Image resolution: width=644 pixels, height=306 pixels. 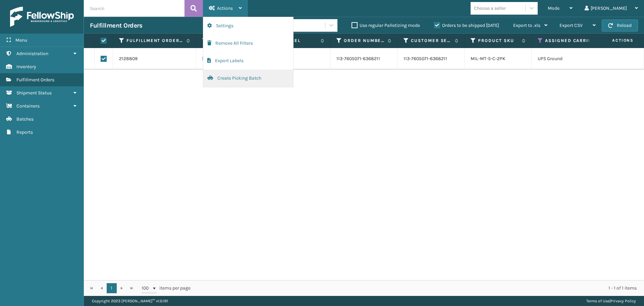 What do you see at coordinates (363, 40) in the screenshot?
I see `label: Order Number` at bounding box center [363, 40].